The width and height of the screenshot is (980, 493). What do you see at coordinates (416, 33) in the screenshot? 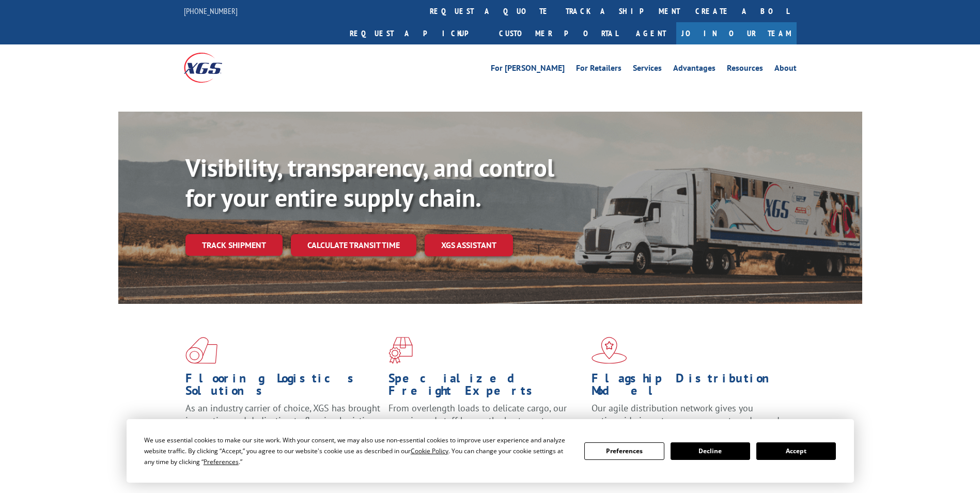
I see `a: Request a pickup` at bounding box center [416, 33].